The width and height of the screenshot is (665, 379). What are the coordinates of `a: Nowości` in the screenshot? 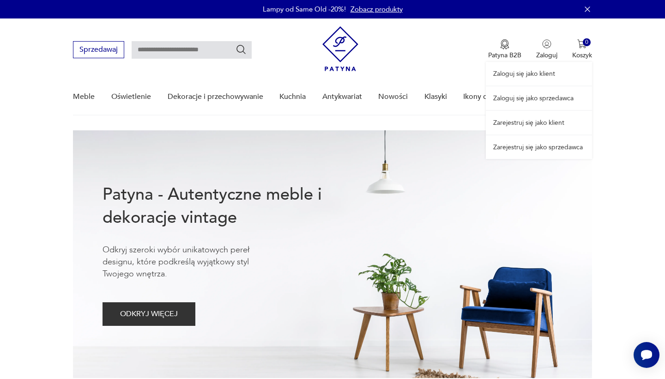 It's located at (393, 97).